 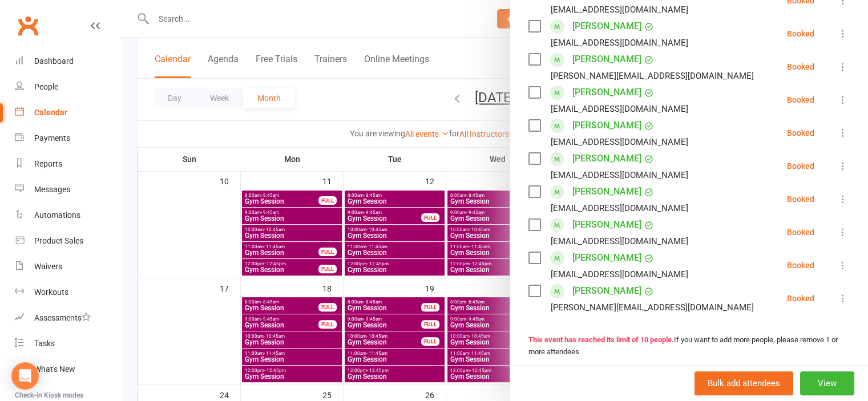 What do you see at coordinates (67, 241) in the screenshot?
I see `a: Product Sales` at bounding box center [67, 241].